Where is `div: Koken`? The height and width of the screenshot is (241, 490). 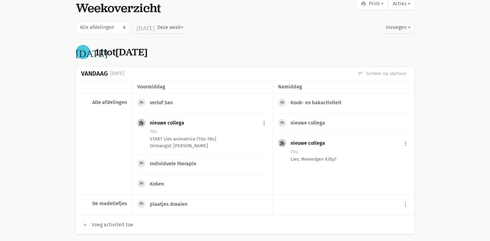 div: Koken is located at coordinates (160, 184).